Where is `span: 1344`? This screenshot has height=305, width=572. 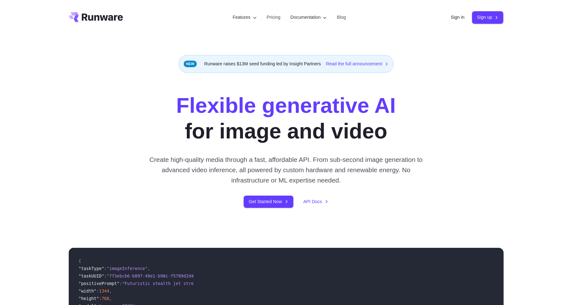
span: 1344 is located at coordinates (104, 291).